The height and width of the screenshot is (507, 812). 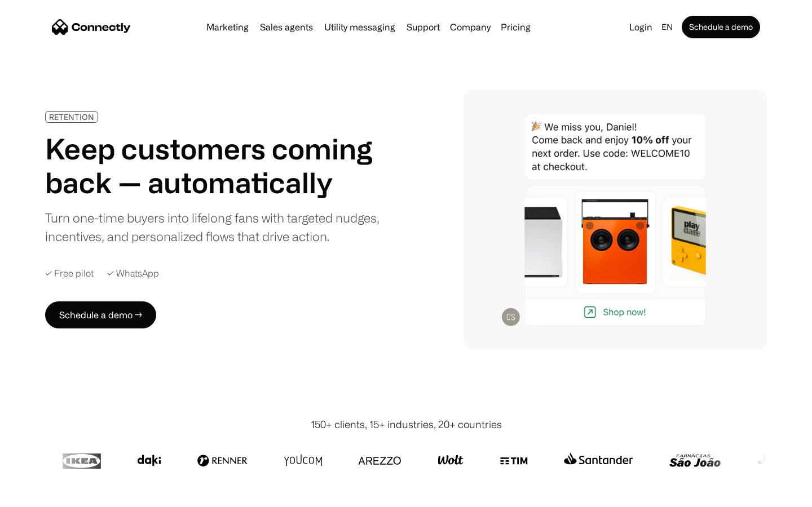 I want to click on div: RETENTION, so click(x=72, y=117).